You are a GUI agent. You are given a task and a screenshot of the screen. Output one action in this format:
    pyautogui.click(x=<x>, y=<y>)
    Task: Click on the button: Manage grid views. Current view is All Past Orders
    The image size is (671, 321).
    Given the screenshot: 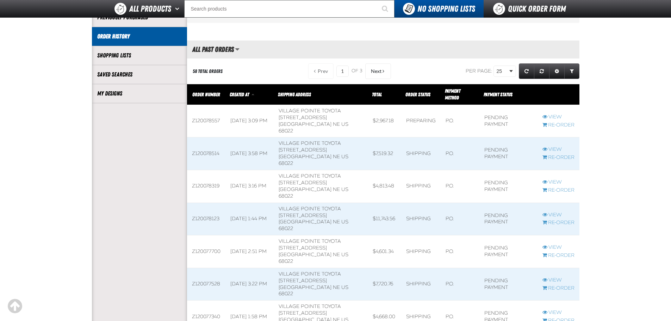 What is the action you would take?
    pyautogui.click(x=237, y=49)
    